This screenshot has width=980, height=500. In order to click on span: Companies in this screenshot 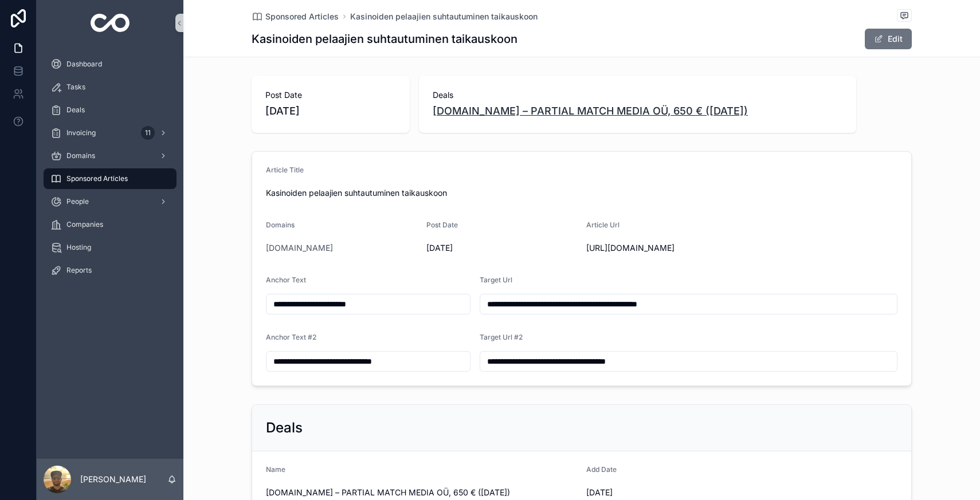, I will do `click(85, 224)`.